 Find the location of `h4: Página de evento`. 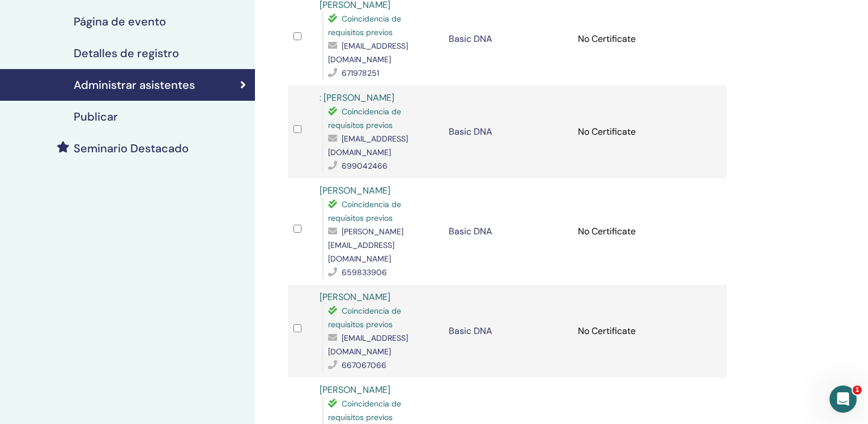

h4: Página de evento is located at coordinates (119, 22).